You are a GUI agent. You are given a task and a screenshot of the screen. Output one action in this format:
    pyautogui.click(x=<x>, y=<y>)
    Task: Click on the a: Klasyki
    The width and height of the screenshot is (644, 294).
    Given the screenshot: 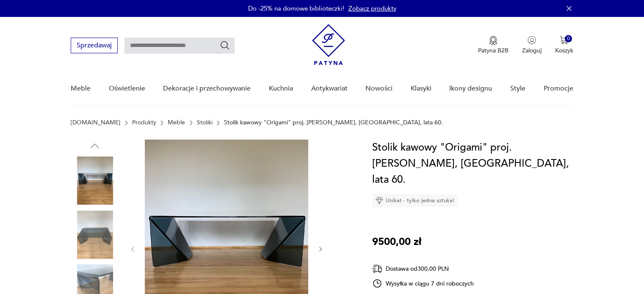 What is the action you would take?
    pyautogui.click(x=421, y=89)
    